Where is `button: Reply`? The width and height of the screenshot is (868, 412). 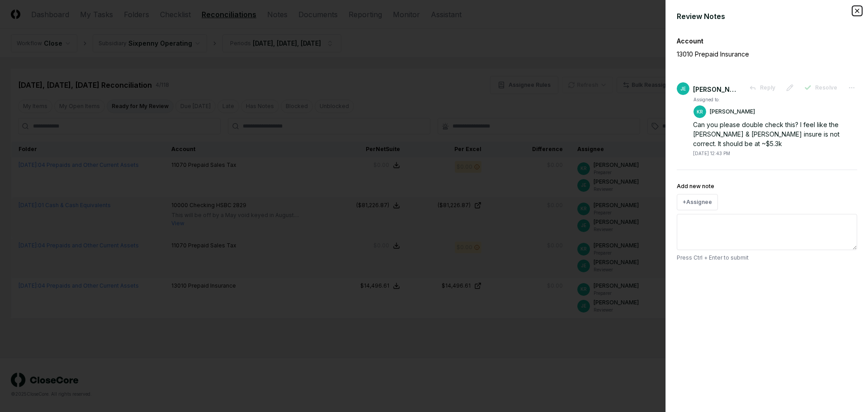 button: Reply is located at coordinates (763, 88).